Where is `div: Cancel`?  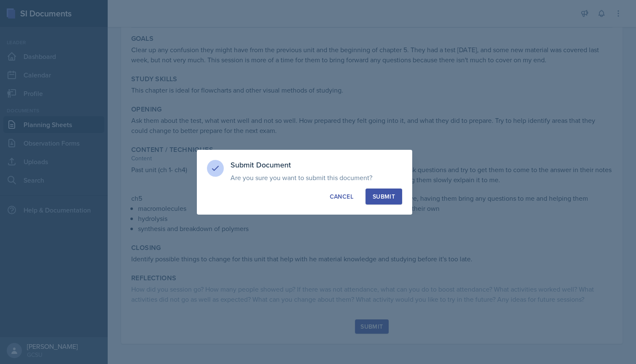 div: Cancel is located at coordinates (342, 196).